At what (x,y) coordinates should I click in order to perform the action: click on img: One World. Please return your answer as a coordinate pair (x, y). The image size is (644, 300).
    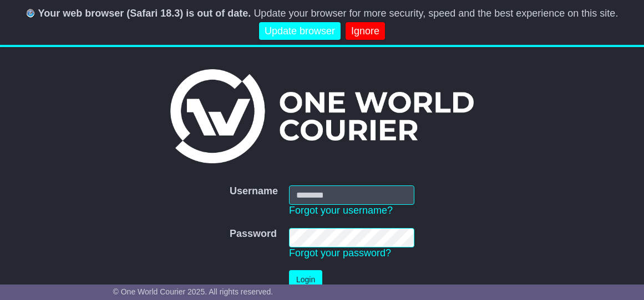
    Looking at the image, I should click on (322, 117).